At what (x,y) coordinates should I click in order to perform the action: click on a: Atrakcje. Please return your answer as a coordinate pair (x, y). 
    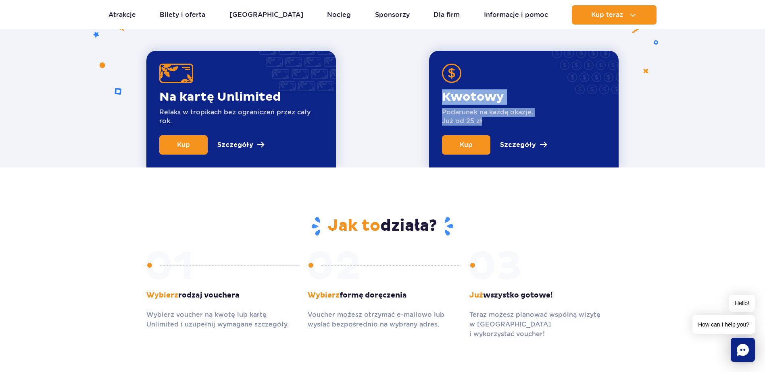
    Looking at the image, I should click on (122, 15).